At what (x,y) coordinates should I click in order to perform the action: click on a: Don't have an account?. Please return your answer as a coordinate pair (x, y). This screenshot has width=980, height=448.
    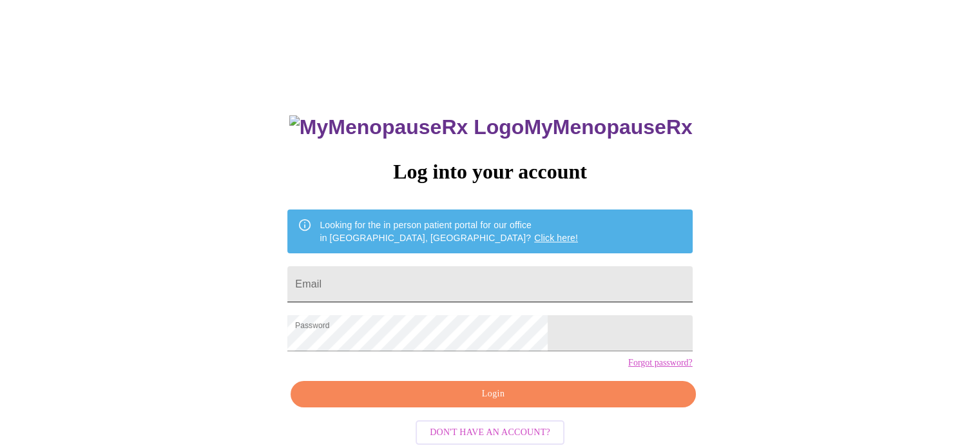
    Looking at the image, I should click on (489, 431).